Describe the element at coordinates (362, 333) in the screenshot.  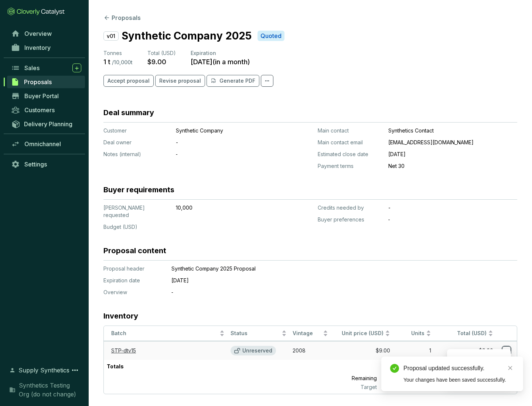
I see `span: Unit price (USD)` at that location.